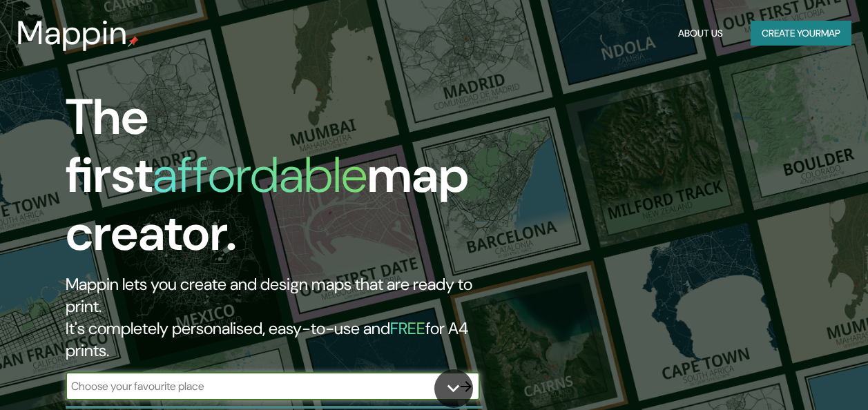  I want to click on h2: Mappin lets you create and design maps that are ready to print. It's completely personalised, eas..., so click(283, 318).